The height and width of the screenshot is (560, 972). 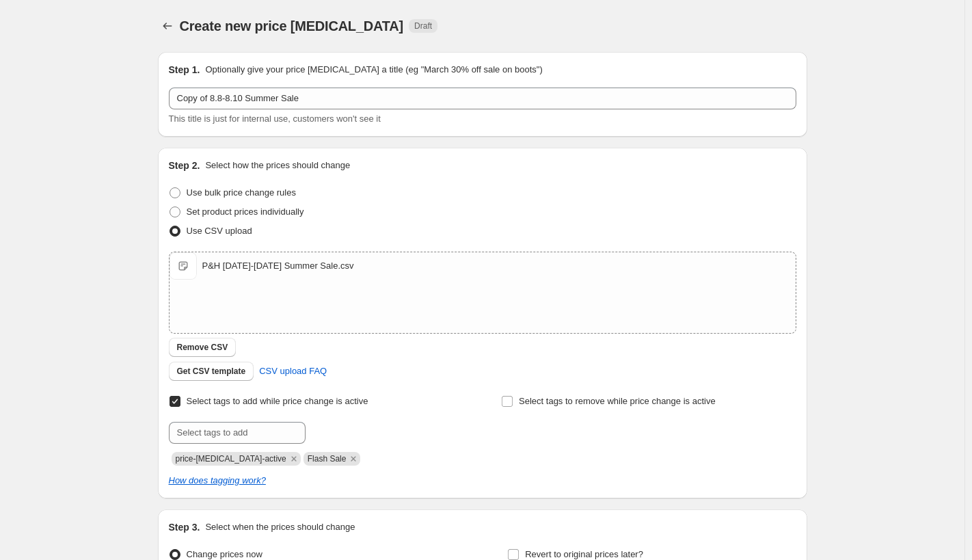 I want to click on span: Revert to original prices later?, so click(x=584, y=553).